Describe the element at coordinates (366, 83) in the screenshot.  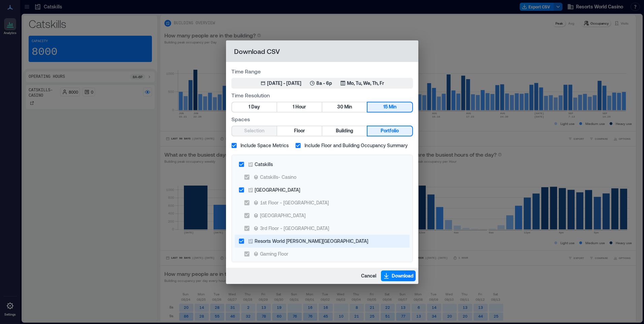
I see `p: Mo, Tu, We, Th, Fr` at that location.